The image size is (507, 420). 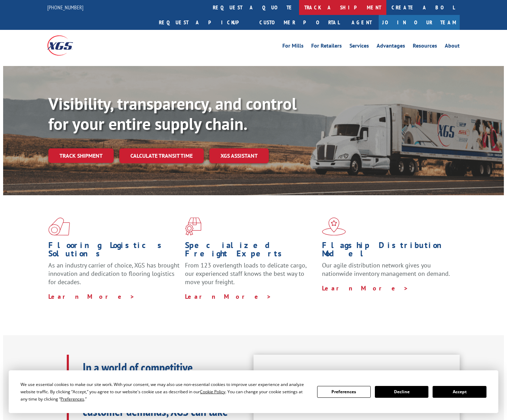 I want to click on span: Cookie Policy, so click(x=212, y=391).